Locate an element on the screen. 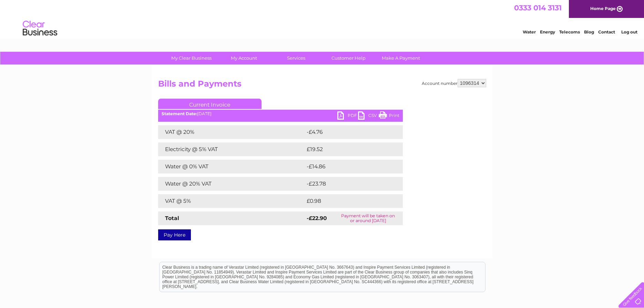  a: Print is located at coordinates (389, 116).